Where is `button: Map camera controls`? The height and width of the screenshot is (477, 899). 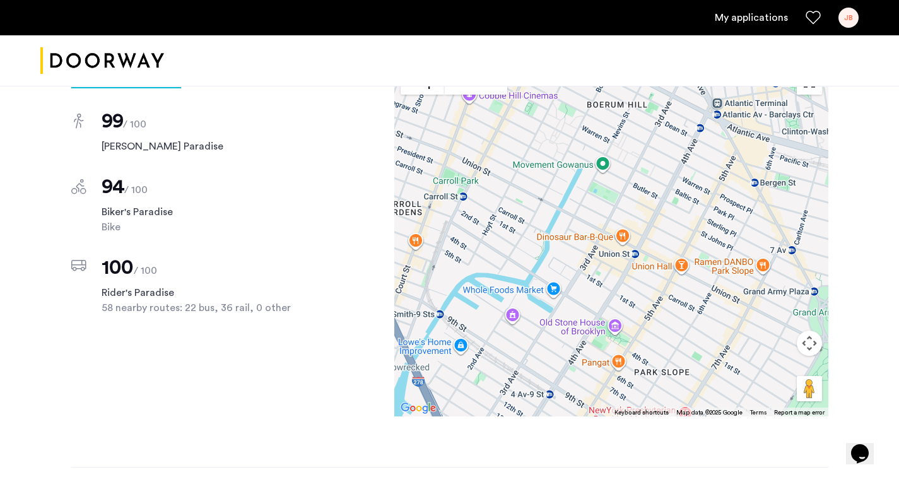 button: Map camera controls is located at coordinates (810, 343).